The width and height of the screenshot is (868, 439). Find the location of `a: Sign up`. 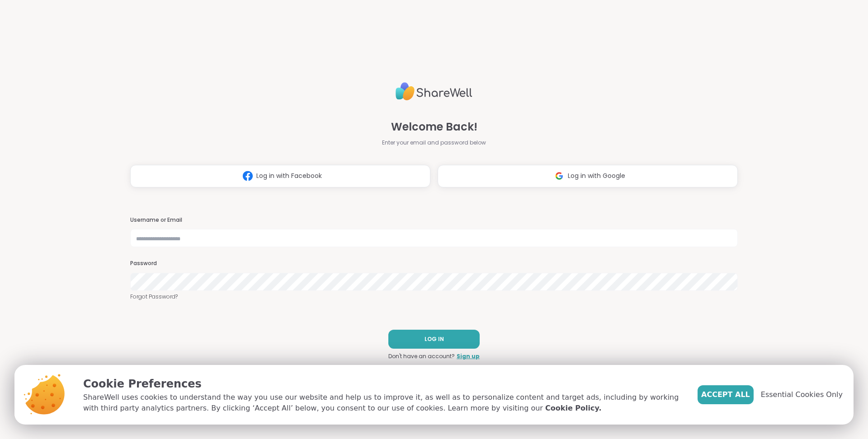

a: Sign up is located at coordinates (468, 356).